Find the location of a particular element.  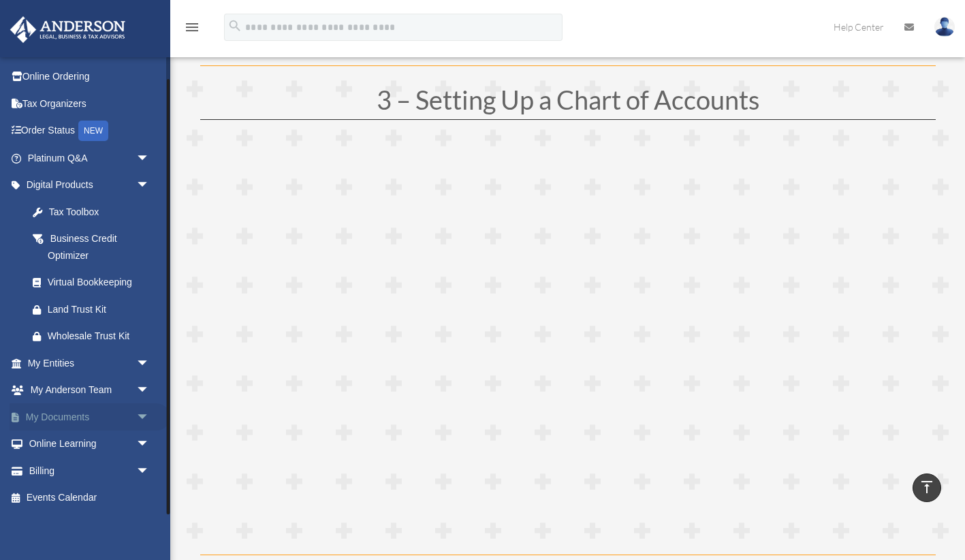

a: Events Calendar is located at coordinates (90, 497).